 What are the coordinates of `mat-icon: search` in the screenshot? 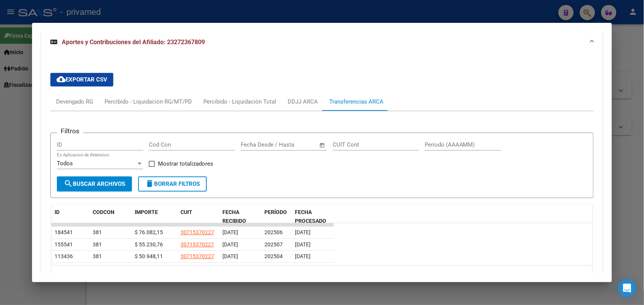 It's located at (68, 184).